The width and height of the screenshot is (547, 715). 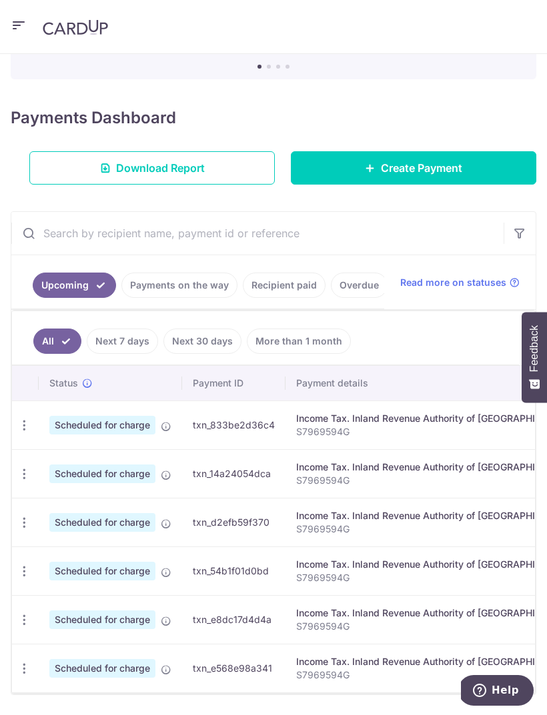 I want to click on a: Next 30 days, so click(x=202, y=341).